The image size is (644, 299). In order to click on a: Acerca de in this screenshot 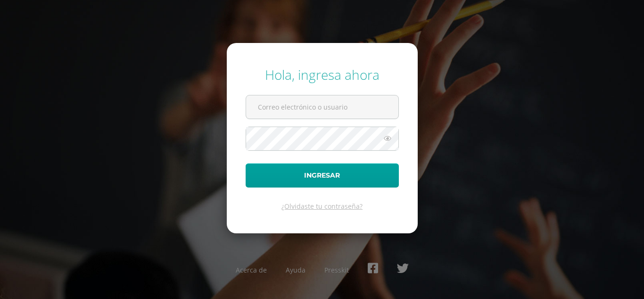, I will do `click(251, 270)`.